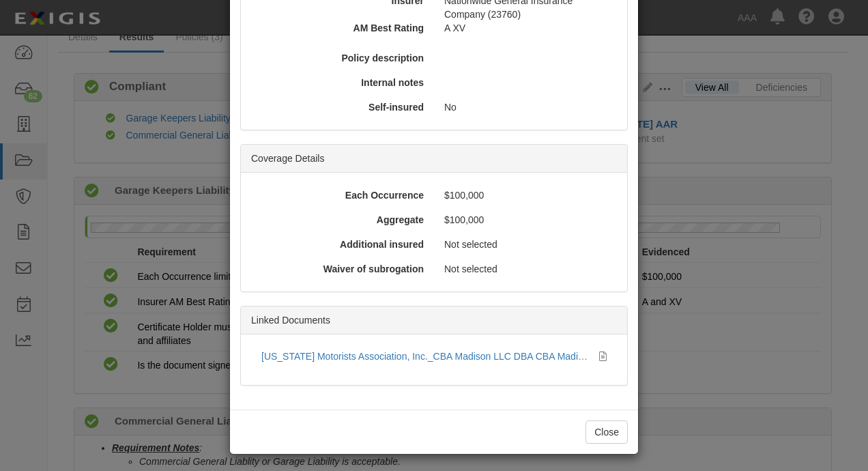  Describe the element at coordinates (530, 28) in the screenshot. I see `div: A XV` at that location.